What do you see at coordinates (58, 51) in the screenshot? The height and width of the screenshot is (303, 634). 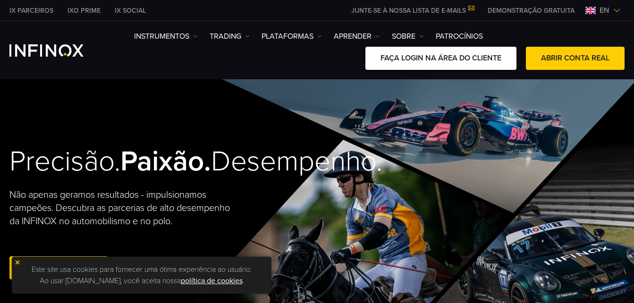 I see `a: Logotipo INFINOX` at bounding box center [58, 51].